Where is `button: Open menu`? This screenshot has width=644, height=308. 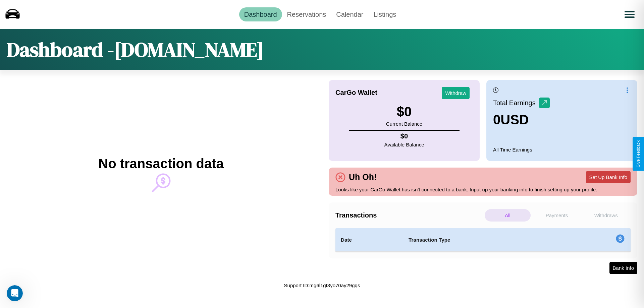 button: Open menu is located at coordinates (630, 14).